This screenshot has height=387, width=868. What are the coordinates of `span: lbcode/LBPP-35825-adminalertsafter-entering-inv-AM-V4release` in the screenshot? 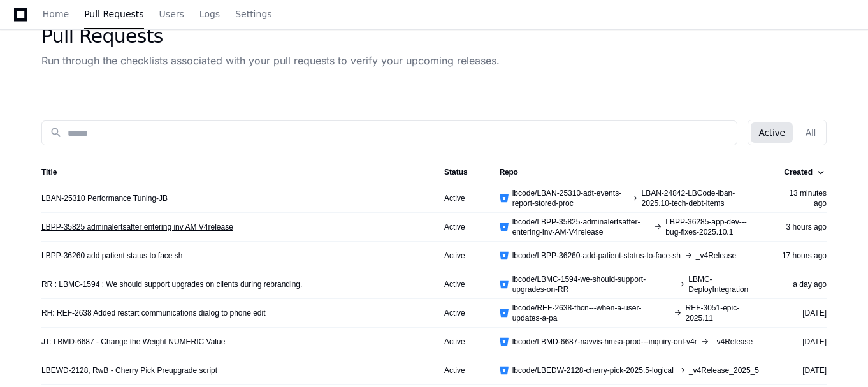 It's located at (582, 227).